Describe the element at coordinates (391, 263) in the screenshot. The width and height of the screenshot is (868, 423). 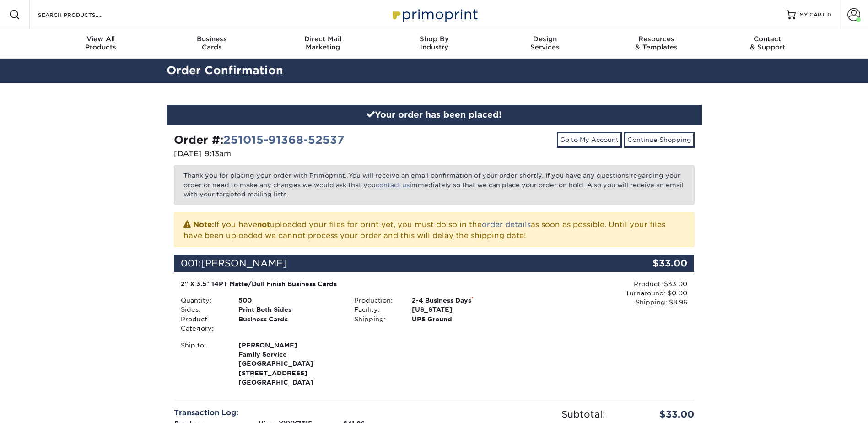
I see `div: 001:` at that location.